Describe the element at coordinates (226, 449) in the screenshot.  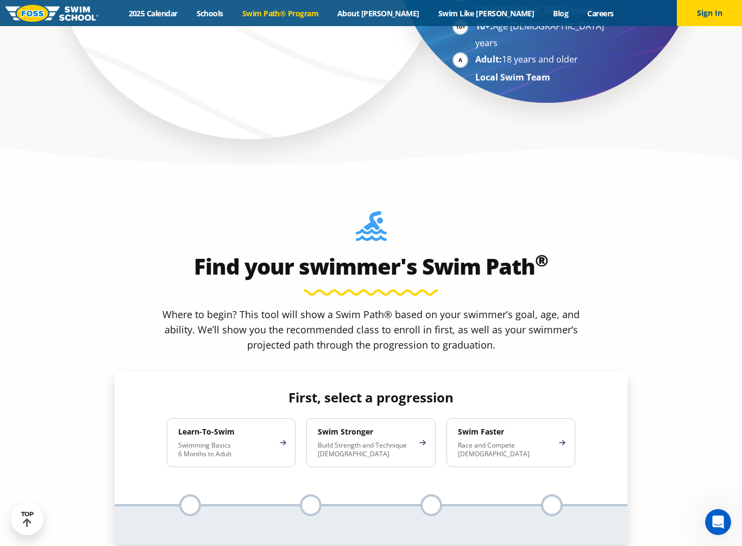
I see `p: Swimming Basics 6 Months to Adult` at that location.